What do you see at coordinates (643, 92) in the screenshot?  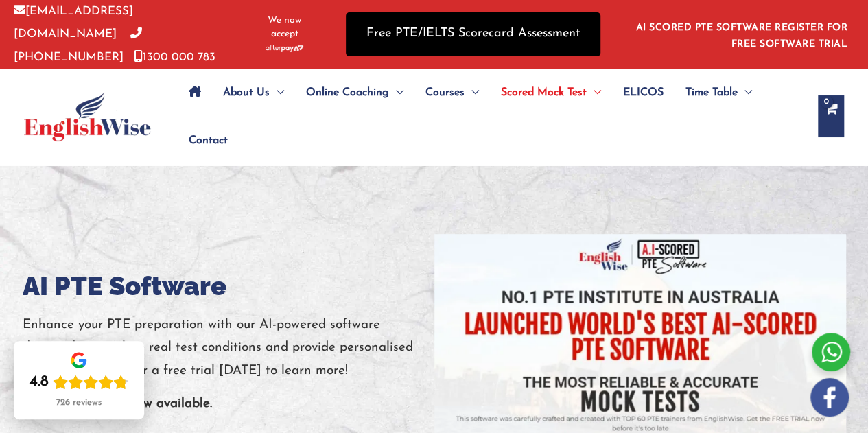 I see `span: ELICOS` at bounding box center [643, 92].